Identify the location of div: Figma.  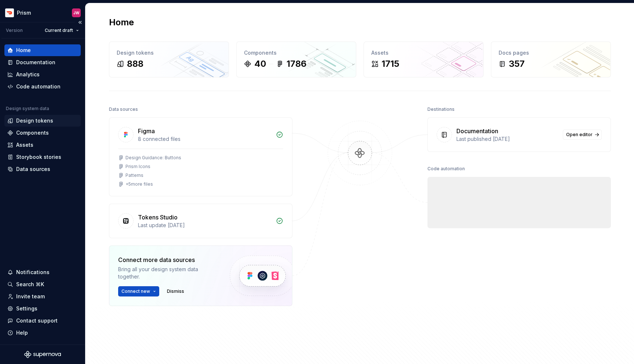
(146, 131).